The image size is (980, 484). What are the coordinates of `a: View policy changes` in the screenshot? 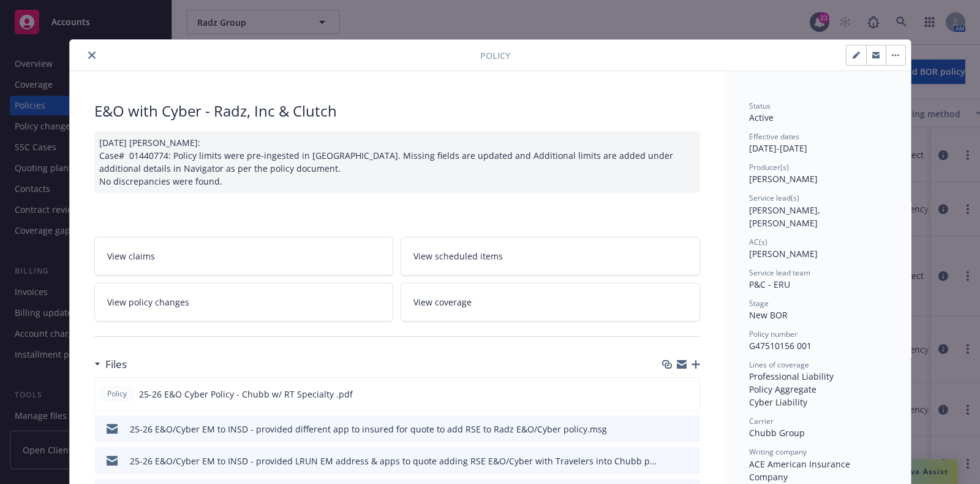 It's located at (244, 301).